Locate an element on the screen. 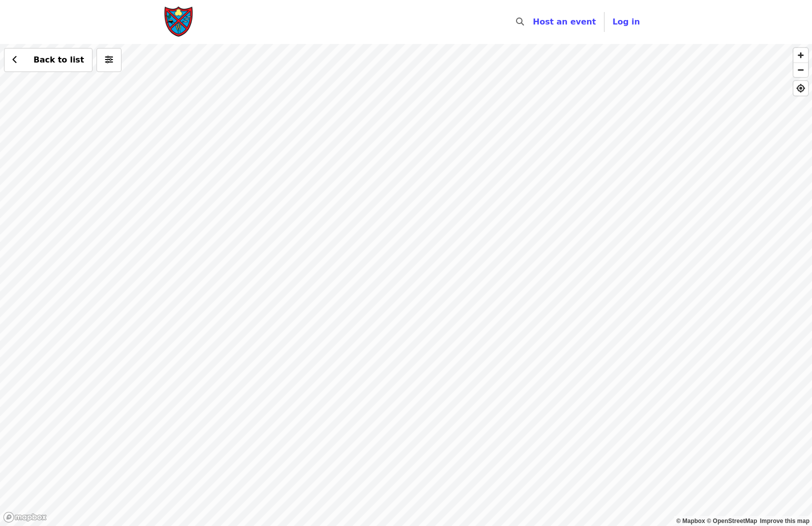 The width and height of the screenshot is (812, 526). span: Log in is located at coordinates (626, 22).